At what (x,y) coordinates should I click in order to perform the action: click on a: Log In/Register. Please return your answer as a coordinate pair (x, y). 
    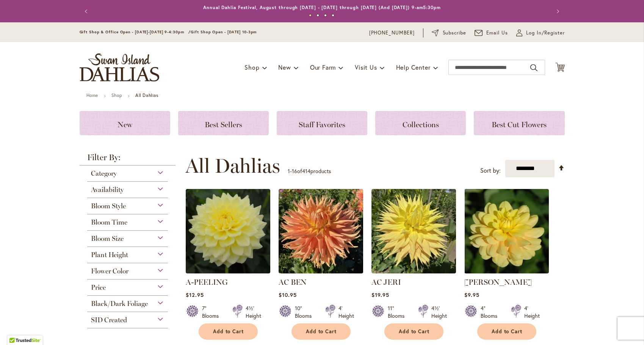
    Looking at the image, I should click on (540, 33).